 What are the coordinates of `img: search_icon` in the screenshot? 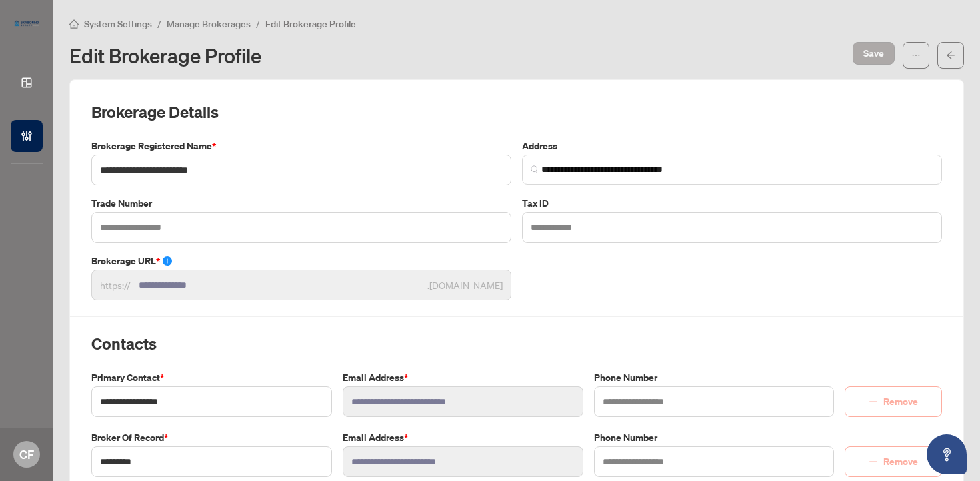 It's located at (534, 169).